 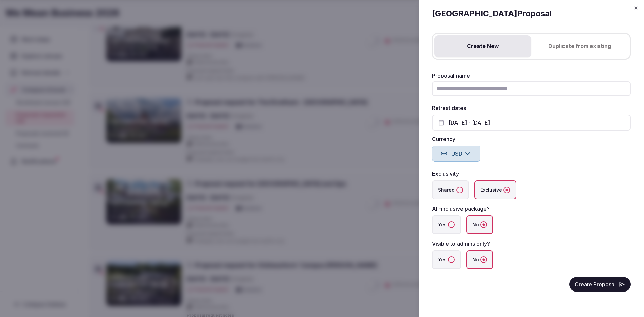 What do you see at coordinates (579, 46) in the screenshot?
I see `button: Duplicate from existing` at bounding box center [579, 46].